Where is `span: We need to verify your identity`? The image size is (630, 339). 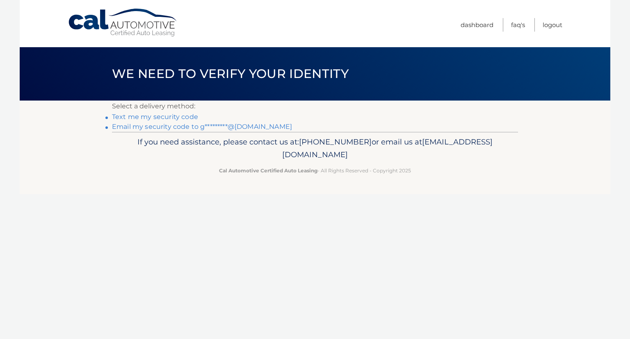 span: We need to verify your identity is located at coordinates (230, 73).